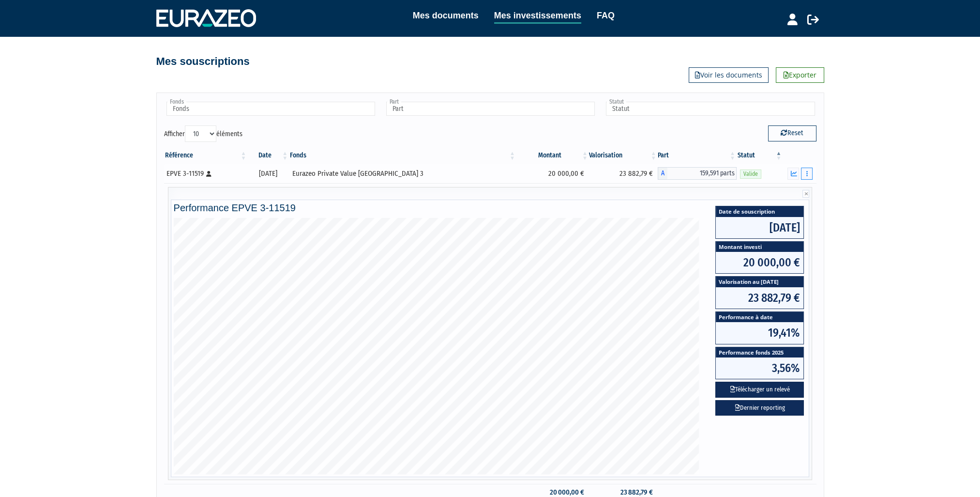  I want to click on span: Valide, so click(751, 174).